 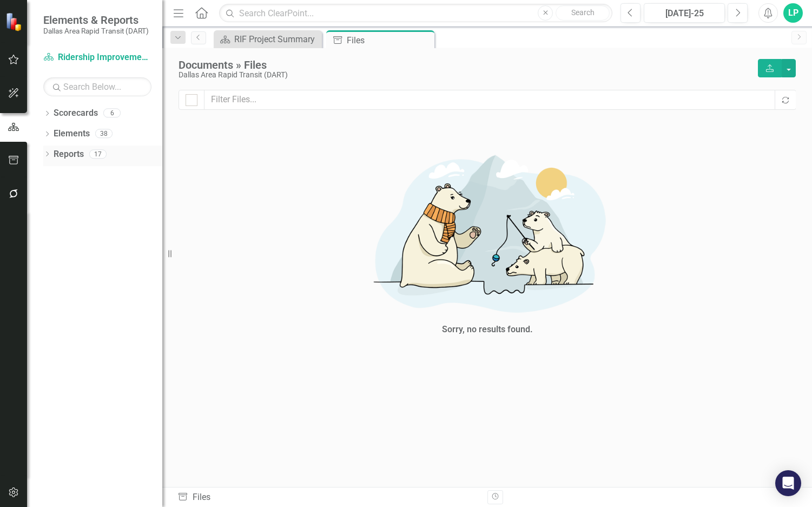 I want to click on div: 17, so click(x=98, y=154).